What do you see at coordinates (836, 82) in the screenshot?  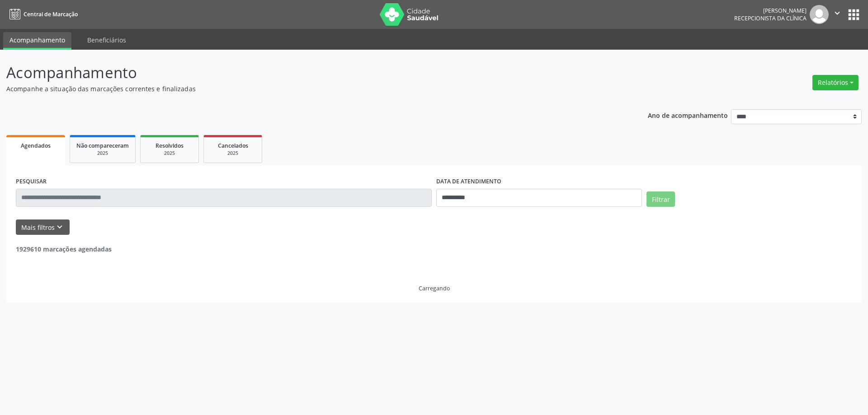 I see `button: Relatórios` at bounding box center [836, 82].